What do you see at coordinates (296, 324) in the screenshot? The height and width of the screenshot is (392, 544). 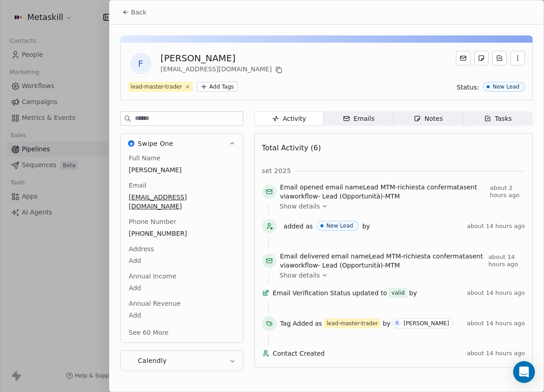 I see `span: Tag Added` at bounding box center [296, 324].